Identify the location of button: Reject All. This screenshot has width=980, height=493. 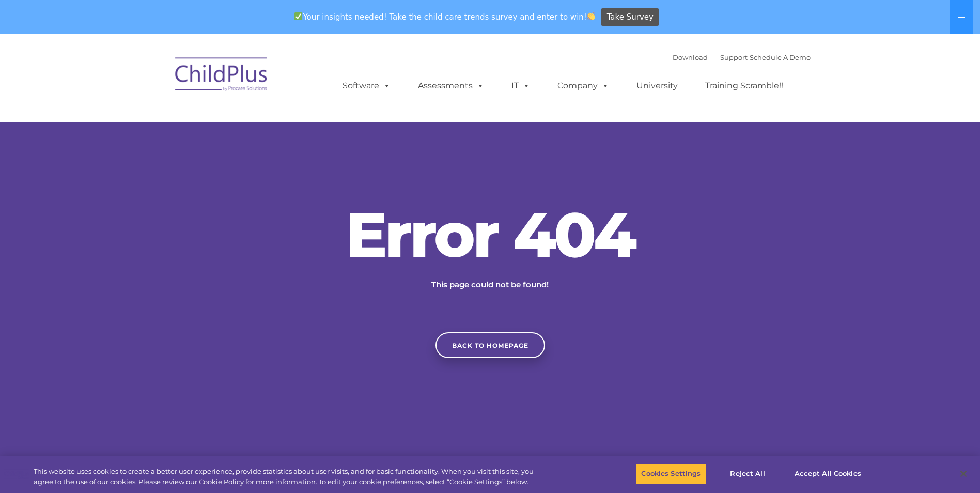
(748, 474).